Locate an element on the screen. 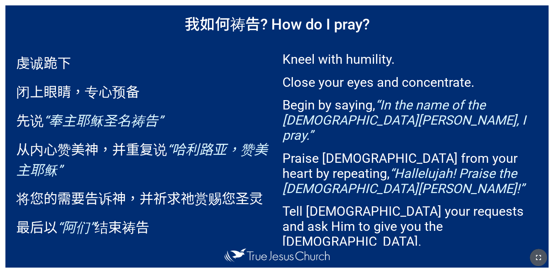 The image size is (554, 273). p: 闭上眼睛，专心预备 is located at coordinates (144, 91).